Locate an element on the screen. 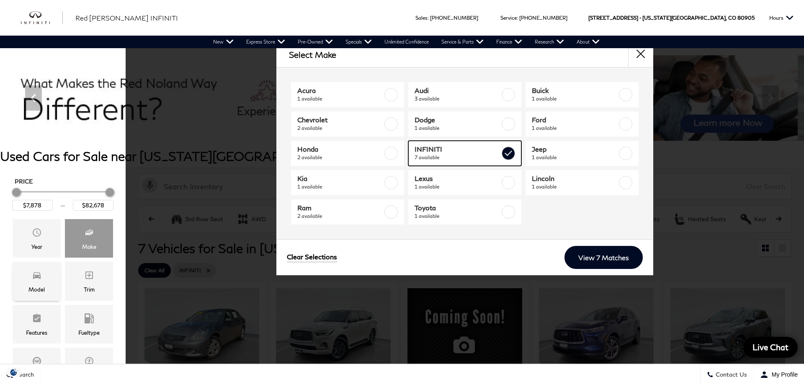 The image size is (804, 385). img: Opt-Out Icon is located at coordinates (14, 372).